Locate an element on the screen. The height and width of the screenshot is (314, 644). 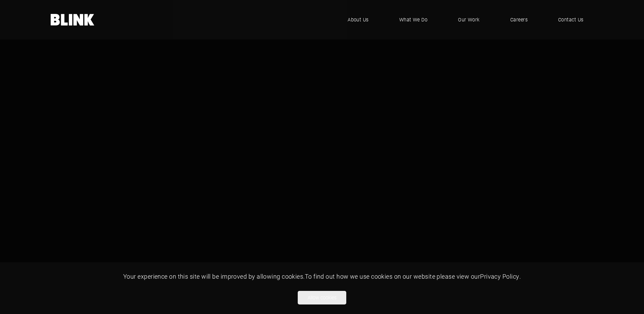
a: Careers is located at coordinates (519, 20).